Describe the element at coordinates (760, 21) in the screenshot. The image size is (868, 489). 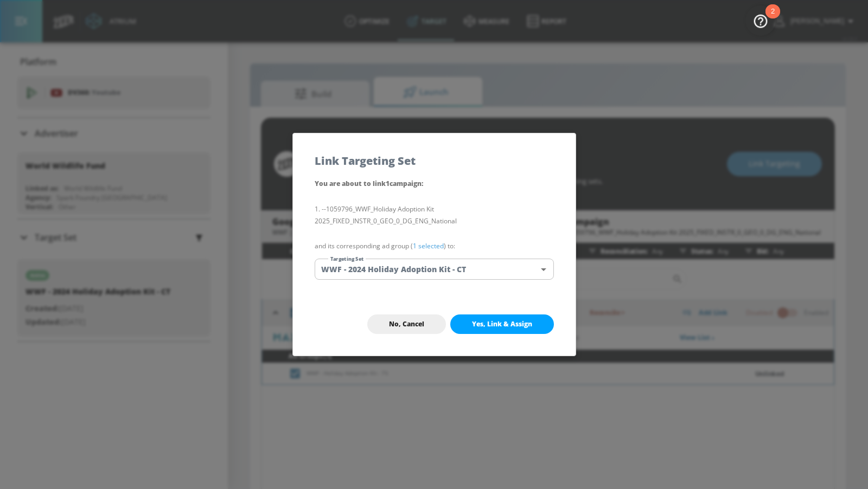
I see `button: Open Resource Center, 2 new notifications` at that location.